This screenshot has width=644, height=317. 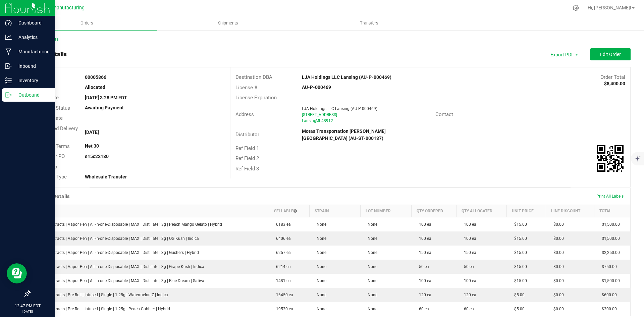 I want to click on inline-svg: Inbound, so click(x=8, y=66).